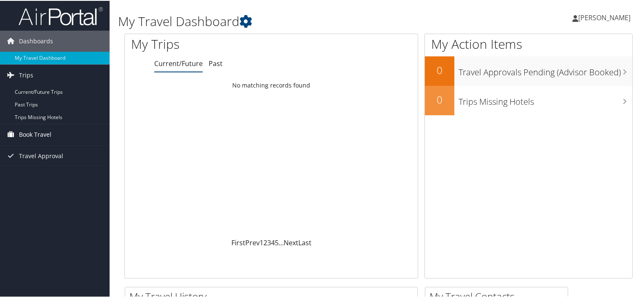  I want to click on span: Trips, so click(26, 75).